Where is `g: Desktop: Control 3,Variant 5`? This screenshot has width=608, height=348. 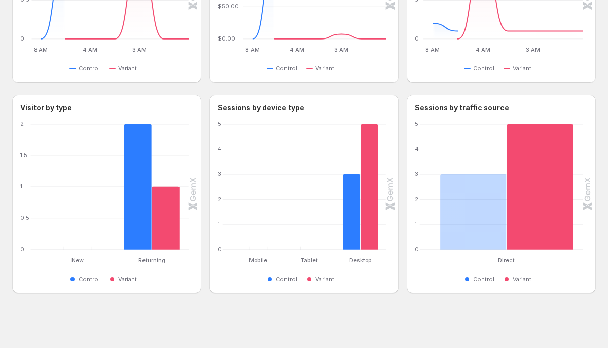 g: Desktop: Control 3,Variant 5 is located at coordinates (360, 187).